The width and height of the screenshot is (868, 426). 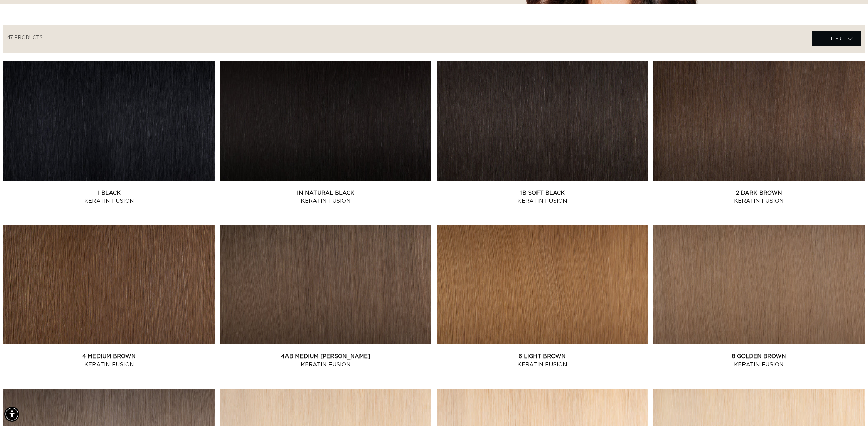 I want to click on a: 1B Soft Black Keratin Fusion, so click(x=542, y=198).